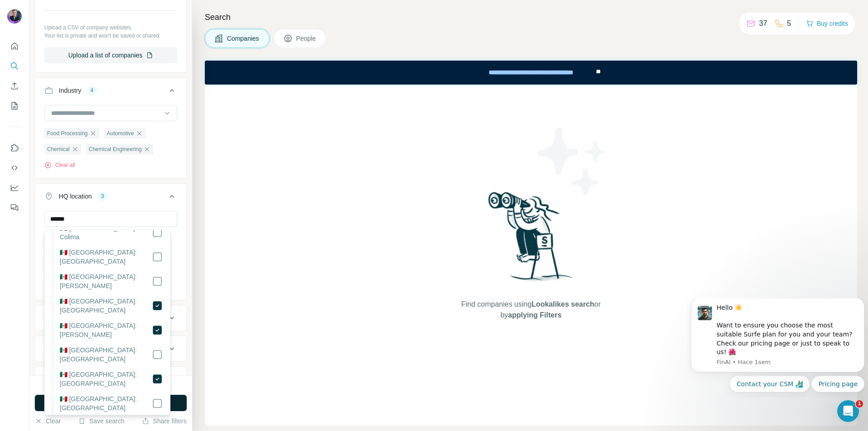 The image size is (868, 431). Describe the element at coordinates (15, 148) in the screenshot. I see `button: Use Surfe on LinkedIn` at that location.